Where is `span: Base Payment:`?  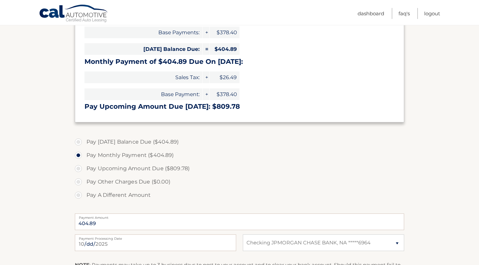 span: Base Payment: is located at coordinates (143, 94).